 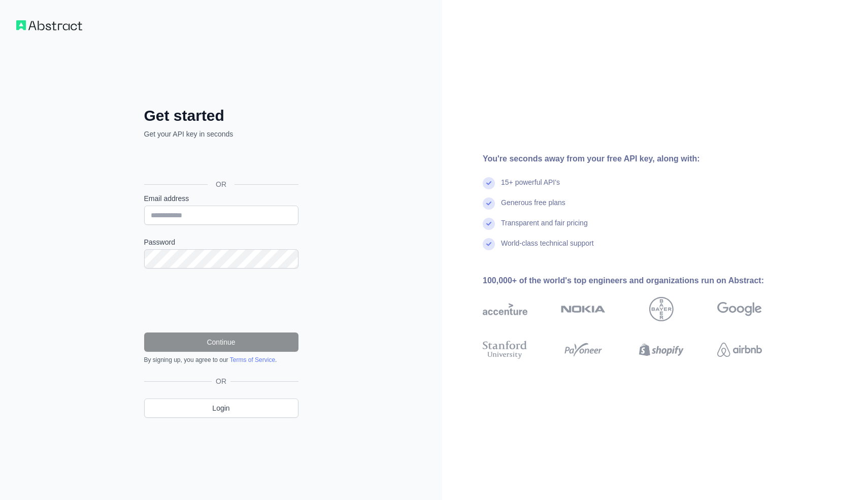 What do you see at coordinates (531, 187) in the screenshot?
I see `div: 15+ powerful API's` at bounding box center [531, 187].